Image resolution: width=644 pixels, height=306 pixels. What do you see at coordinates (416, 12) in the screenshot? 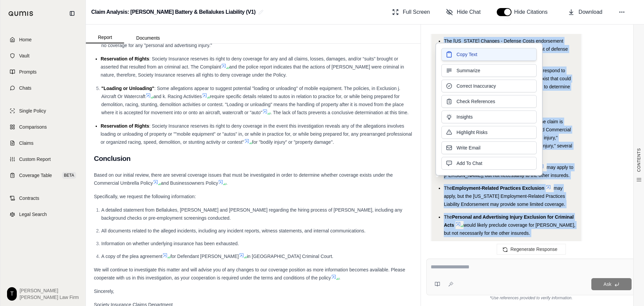
I see `span: Full Screen` at bounding box center [416, 12].